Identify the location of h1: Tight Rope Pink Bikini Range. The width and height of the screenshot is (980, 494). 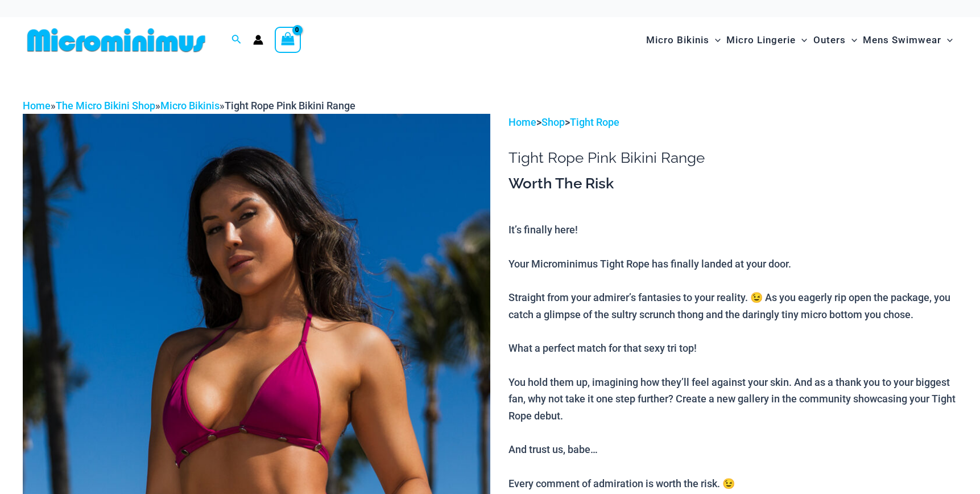
(733, 158).